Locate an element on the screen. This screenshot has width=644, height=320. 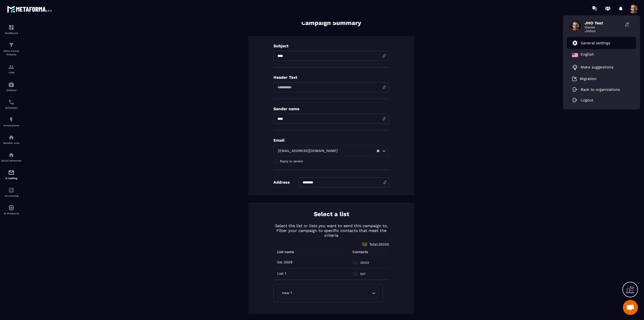
a: automationsautomationsMember area is located at coordinates (11, 139).